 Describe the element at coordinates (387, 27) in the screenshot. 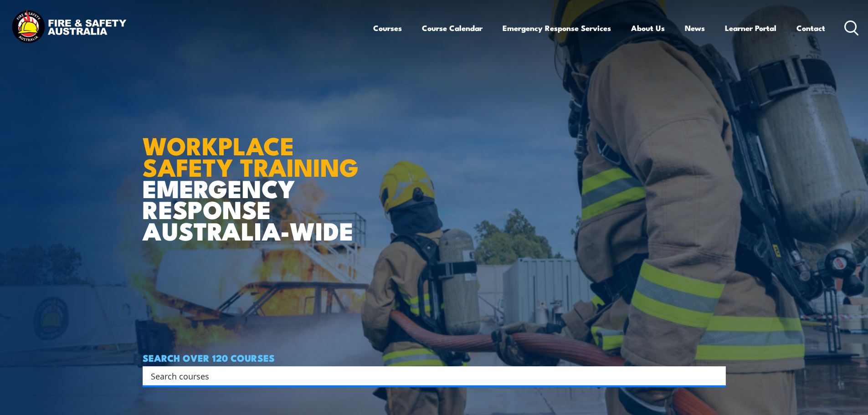

I see `a: Courses` at that location.